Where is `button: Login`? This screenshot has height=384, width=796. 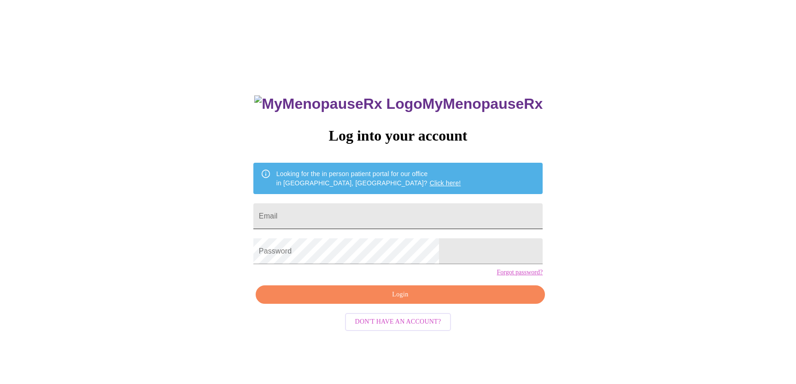
button: Login is located at coordinates (400, 294).